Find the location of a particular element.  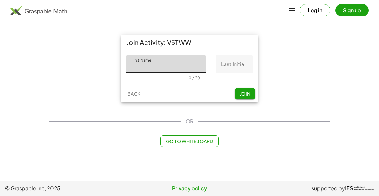

button: Back is located at coordinates (134, 94).